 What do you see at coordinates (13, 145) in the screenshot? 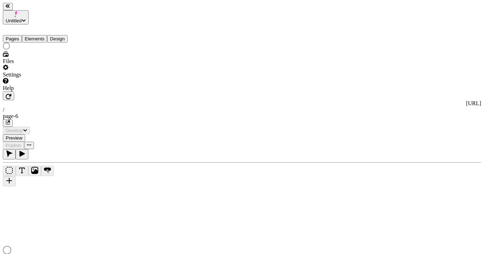
I see `button: Publish` at bounding box center [13, 145].